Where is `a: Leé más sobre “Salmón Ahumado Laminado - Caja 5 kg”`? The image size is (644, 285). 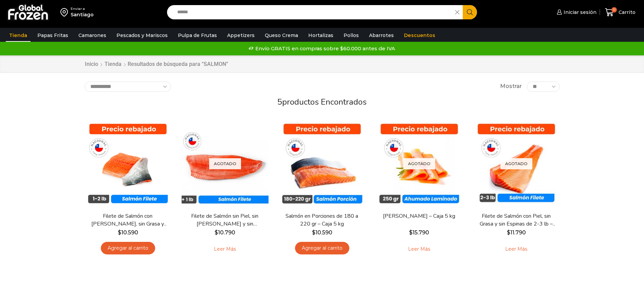 a: Leé más sobre “Salmón Ahumado Laminado - Caja 5 kg” is located at coordinates (419, 249).